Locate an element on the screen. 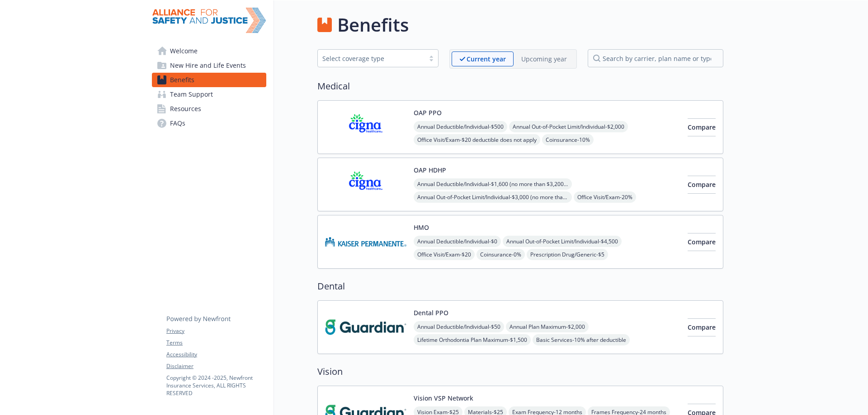  a: Resources is located at coordinates (208, 109).